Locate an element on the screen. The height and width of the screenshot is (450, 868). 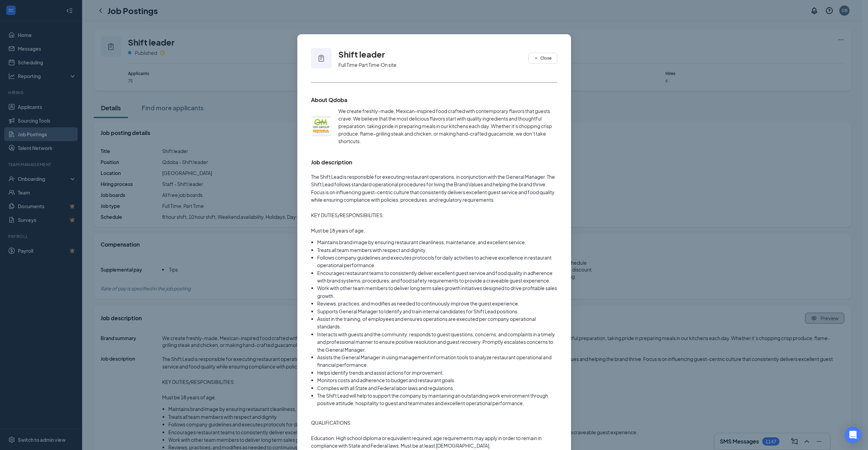
li: Follows company guidelines and executes protocols for daily activities to achieve excellence in r... is located at coordinates (437, 261).